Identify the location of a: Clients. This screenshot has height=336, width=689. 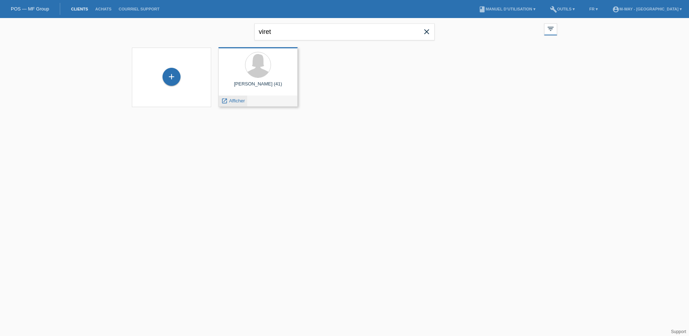
(79, 9).